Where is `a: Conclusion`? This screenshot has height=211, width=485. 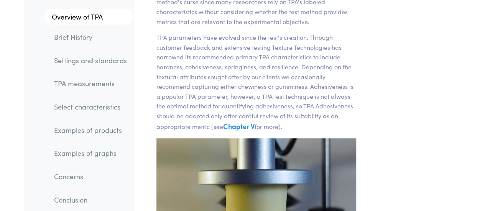
a: Conclusion is located at coordinates (90, 200).